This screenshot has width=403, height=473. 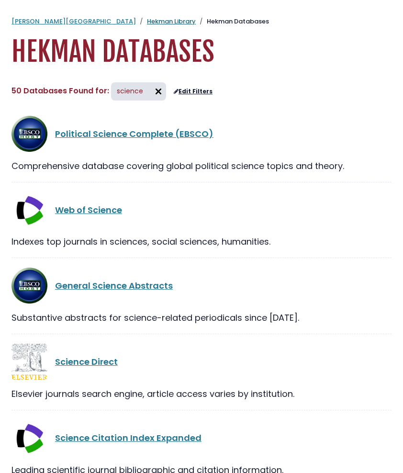 I want to click on span: 50 Databases Found for:, so click(x=60, y=90).